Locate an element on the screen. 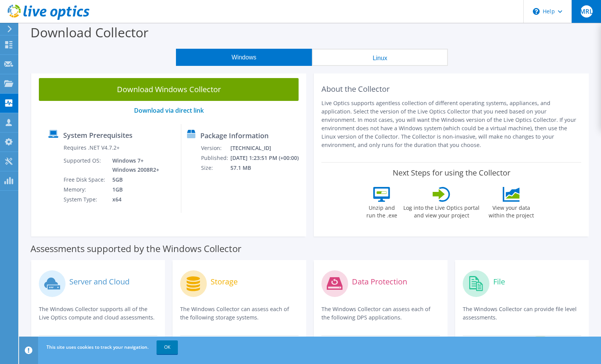 The image size is (601, 364). a: OK is located at coordinates (167, 347).